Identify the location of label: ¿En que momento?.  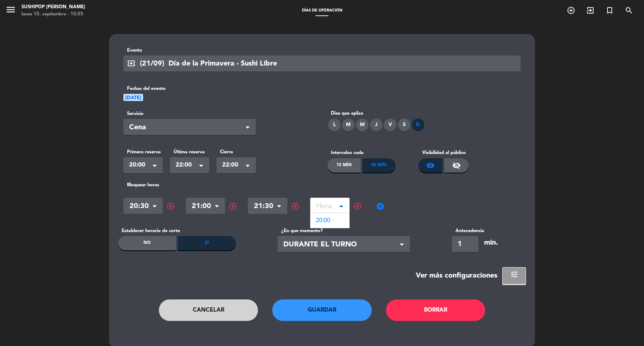
(344, 231).